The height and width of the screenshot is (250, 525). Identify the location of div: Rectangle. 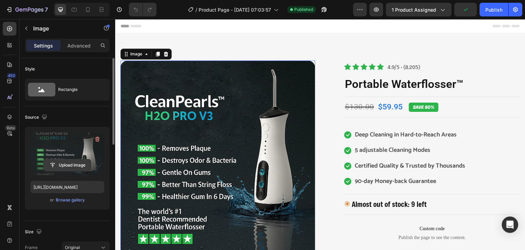
(79, 89).